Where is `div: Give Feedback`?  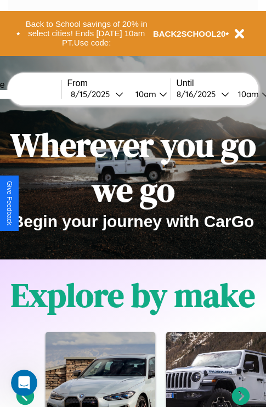 div: Give Feedback is located at coordinates (9, 203).